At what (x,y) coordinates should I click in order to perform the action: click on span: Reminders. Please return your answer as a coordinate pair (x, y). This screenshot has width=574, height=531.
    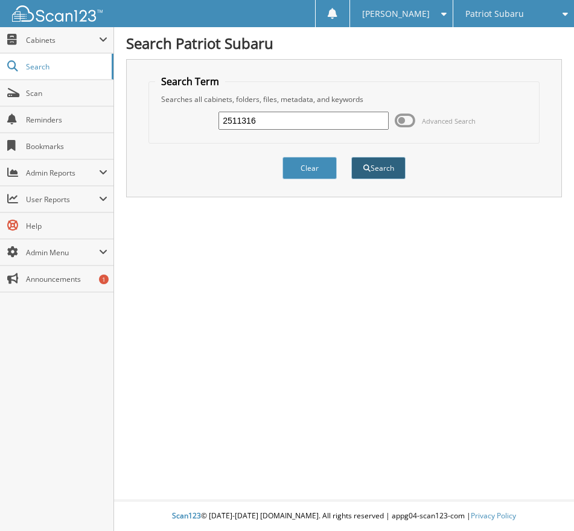
    Looking at the image, I should click on (66, 119).